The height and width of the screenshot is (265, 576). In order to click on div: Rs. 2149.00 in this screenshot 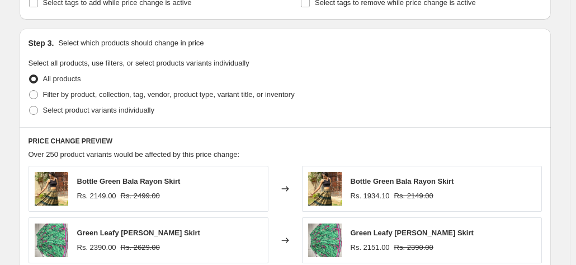, I will do `click(97, 196)`.